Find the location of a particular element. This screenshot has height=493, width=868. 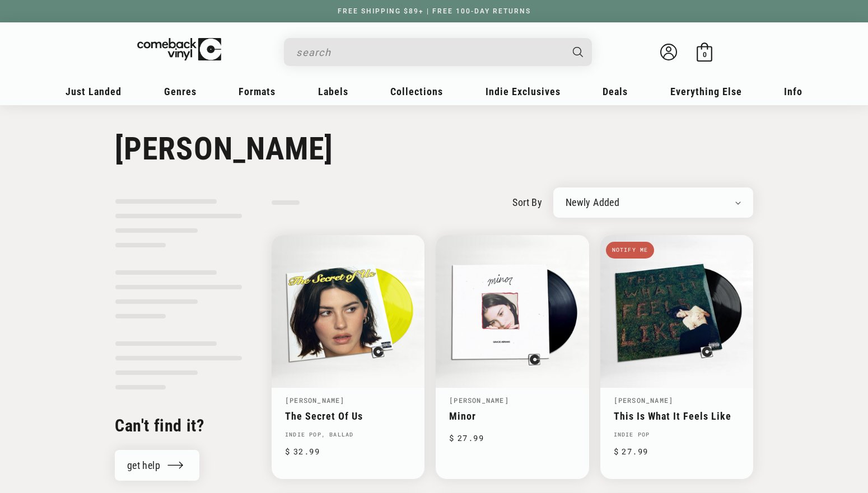

span: Formats is located at coordinates (257, 91).